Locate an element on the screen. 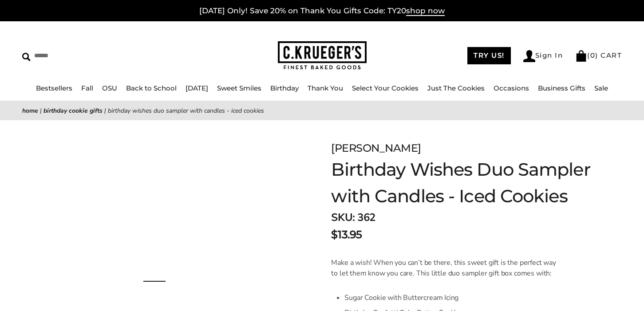  p: Make a wish! When you can’t be there, this sweet gift is the perfect way to let them know you car... is located at coordinates (452, 268).